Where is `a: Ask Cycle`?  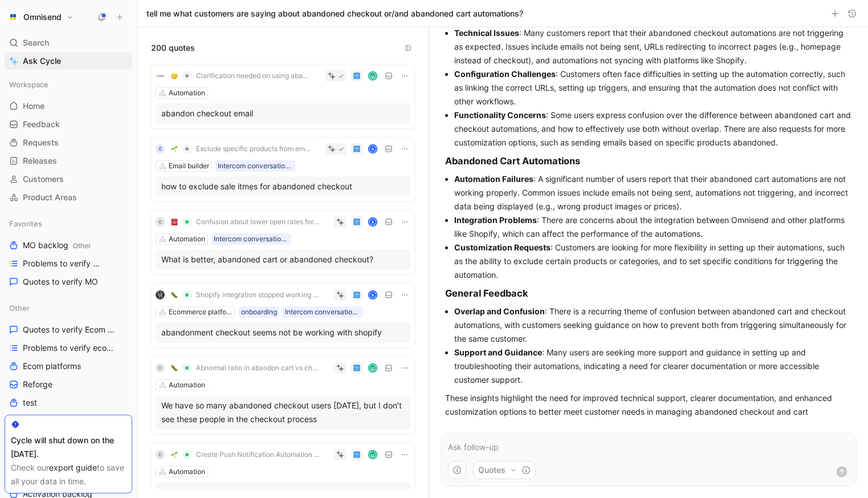 a: Ask Cycle is located at coordinates (68, 61).